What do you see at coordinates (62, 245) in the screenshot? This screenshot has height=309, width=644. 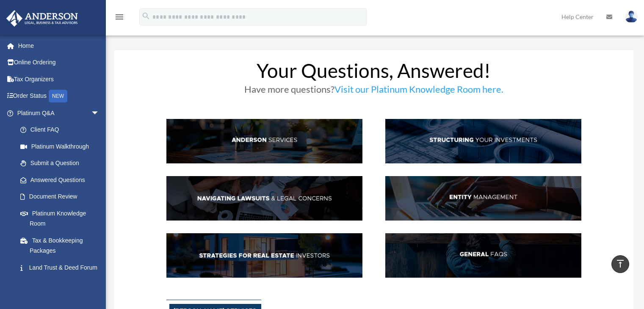 I see `a: Tax & Bookkeeping Packages` at bounding box center [62, 245].